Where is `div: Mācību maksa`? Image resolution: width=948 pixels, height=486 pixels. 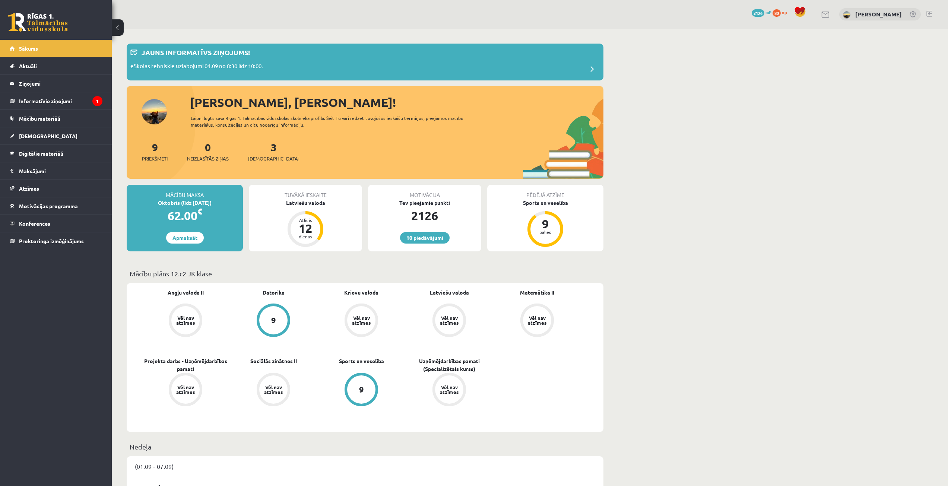 div: Mācību maksa is located at coordinates (185, 192).